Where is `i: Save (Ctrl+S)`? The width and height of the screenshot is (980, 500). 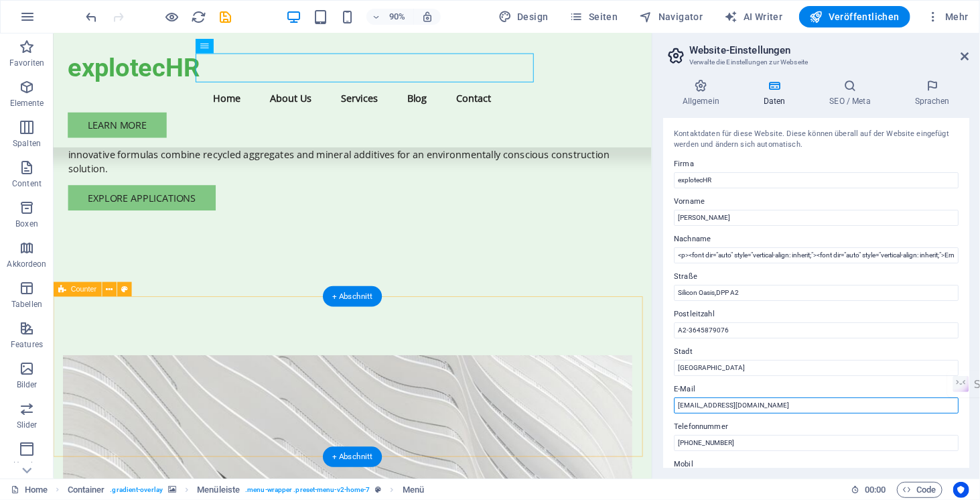
i: Save (Ctrl+S) is located at coordinates (225, 17).